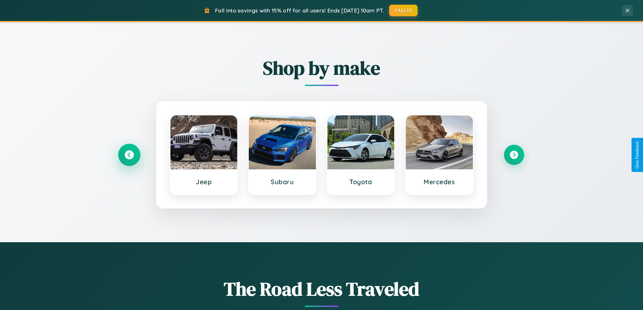 This screenshot has width=643, height=310. I want to click on h3: Jeep, so click(204, 182).